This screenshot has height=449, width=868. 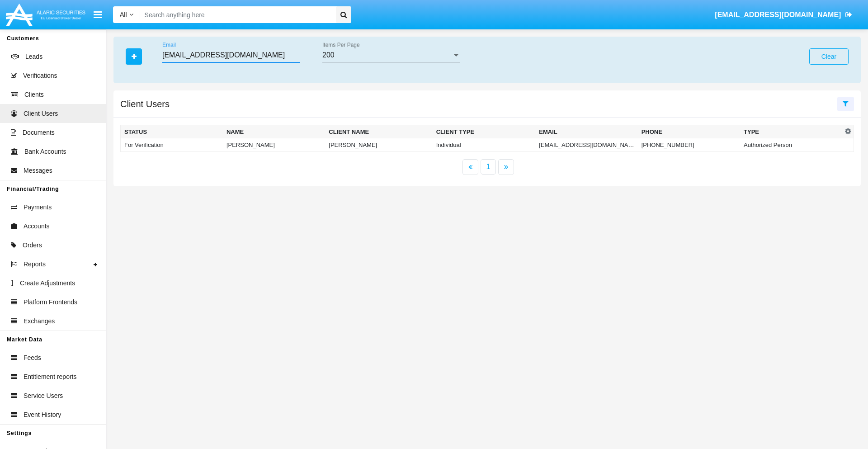 What do you see at coordinates (791, 145) in the screenshot?
I see `td: Authorized Person` at bounding box center [791, 145].